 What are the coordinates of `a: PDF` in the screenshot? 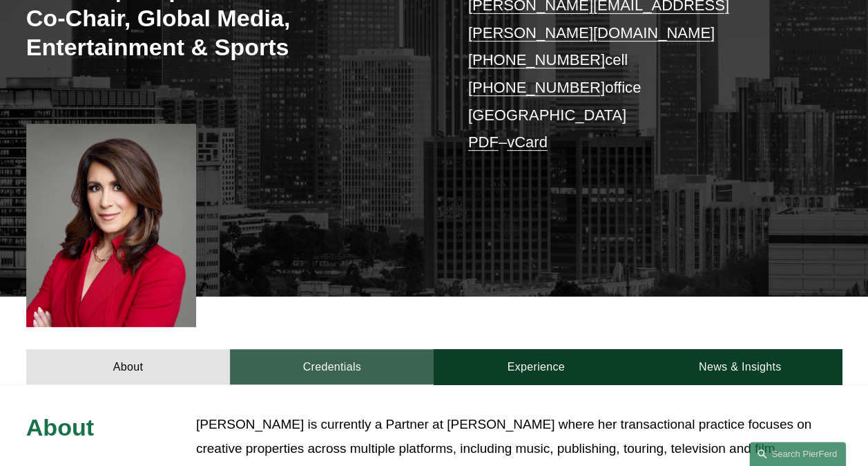 It's located at (484, 142).